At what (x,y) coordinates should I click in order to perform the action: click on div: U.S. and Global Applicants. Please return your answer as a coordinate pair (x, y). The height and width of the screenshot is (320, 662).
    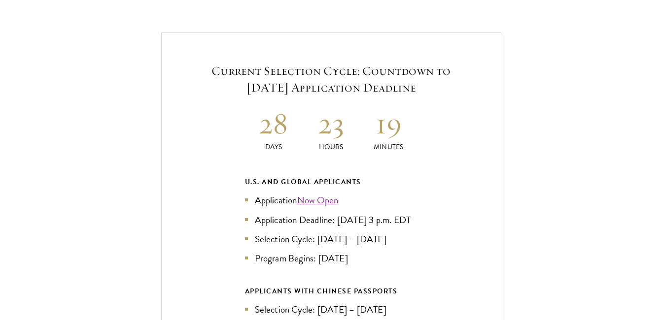
    Looking at the image, I should click on (331, 182).